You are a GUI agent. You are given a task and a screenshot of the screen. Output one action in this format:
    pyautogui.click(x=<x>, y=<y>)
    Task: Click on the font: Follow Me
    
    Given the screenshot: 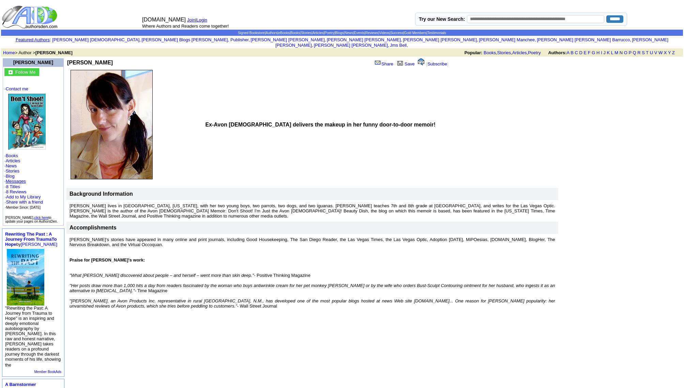 What is the action you would take?
    pyautogui.click(x=25, y=72)
    